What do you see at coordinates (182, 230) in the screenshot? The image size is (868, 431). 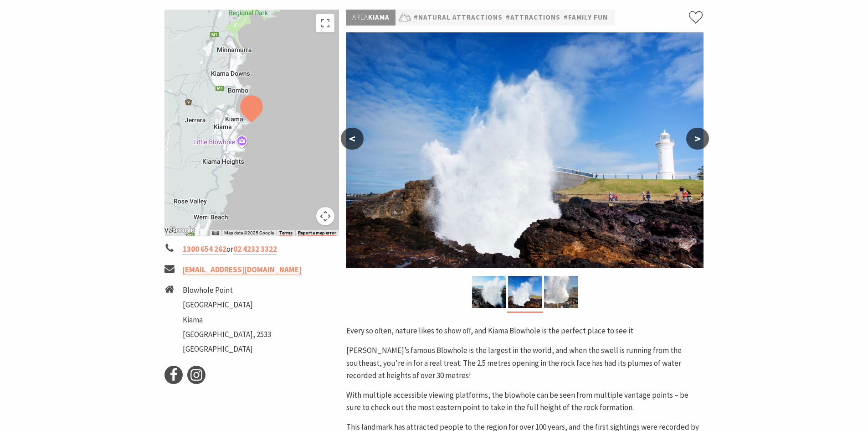 I see `img: Google` at bounding box center [182, 230].